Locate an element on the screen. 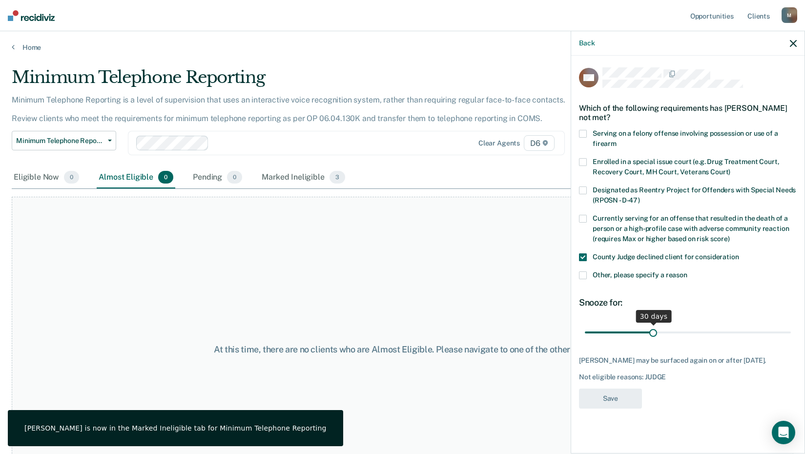 The image size is (805, 454). span: 3 is located at coordinates (337, 177).